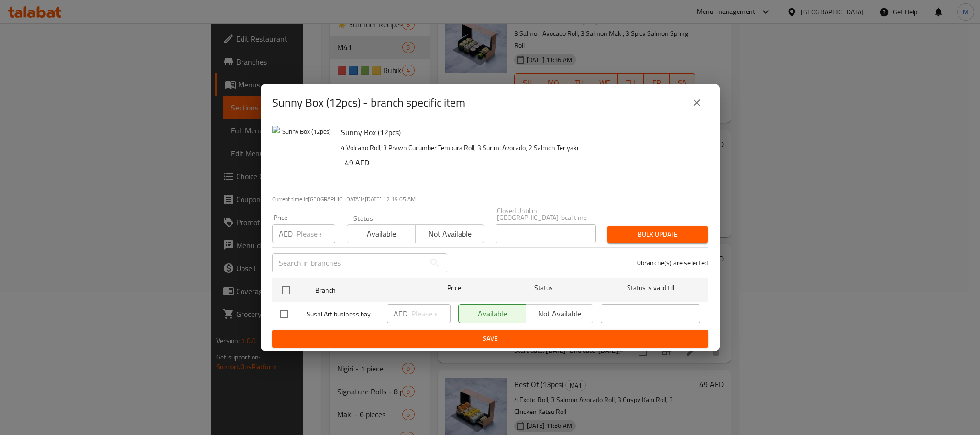  Describe the element at coordinates (381, 234) in the screenshot. I see `span: Available` at that location.